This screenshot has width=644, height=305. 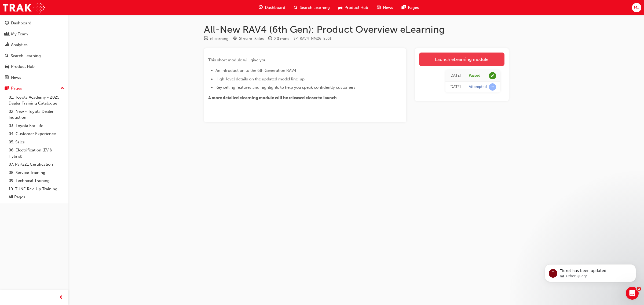 I want to click on div: Passed, so click(x=474, y=76).